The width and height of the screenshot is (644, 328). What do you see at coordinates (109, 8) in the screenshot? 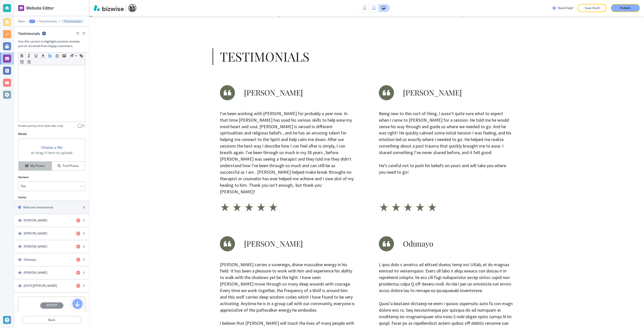
I see `img: Bizwise Logo` at bounding box center [109, 8].